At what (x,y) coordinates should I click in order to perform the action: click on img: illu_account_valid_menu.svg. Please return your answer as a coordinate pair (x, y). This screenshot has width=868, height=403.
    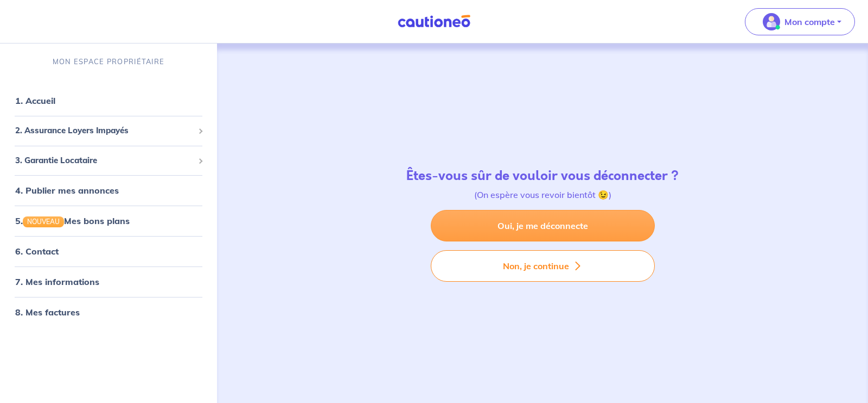
    Looking at the image, I should click on (772, 22).